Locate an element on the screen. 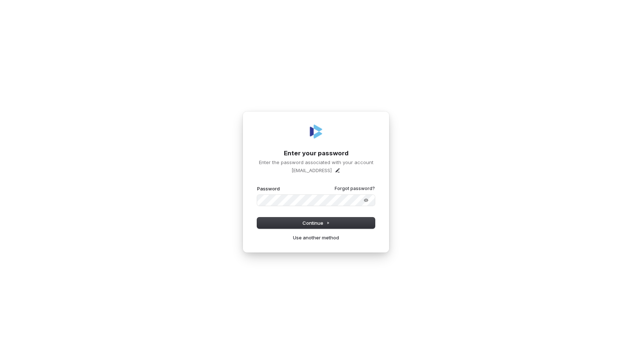 The image size is (632, 364). h1: Enter your password is located at coordinates (316, 154).